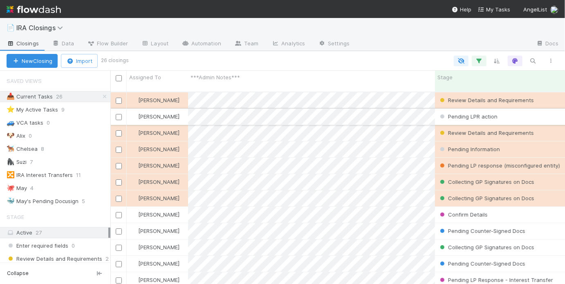 The width and height of the screenshot is (565, 284). I want to click on span: 4, so click(36, 188).